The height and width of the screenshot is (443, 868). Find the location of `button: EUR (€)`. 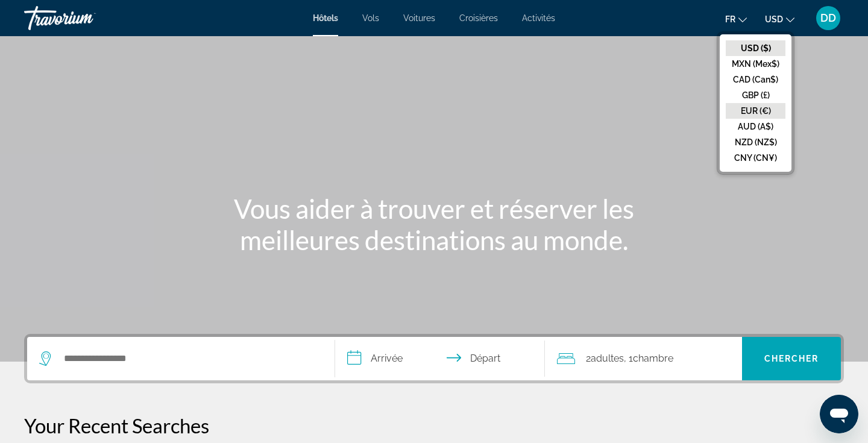

button: EUR (€) is located at coordinates (756, 111).